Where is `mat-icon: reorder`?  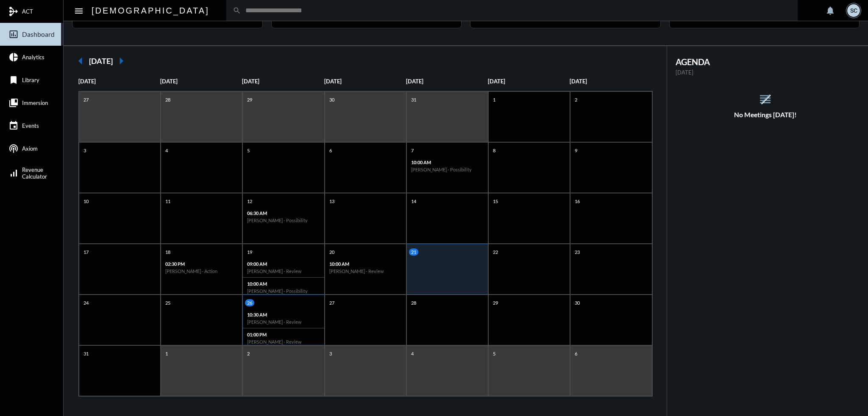
mat-icon: reorder is located at coordinates (765, 99).